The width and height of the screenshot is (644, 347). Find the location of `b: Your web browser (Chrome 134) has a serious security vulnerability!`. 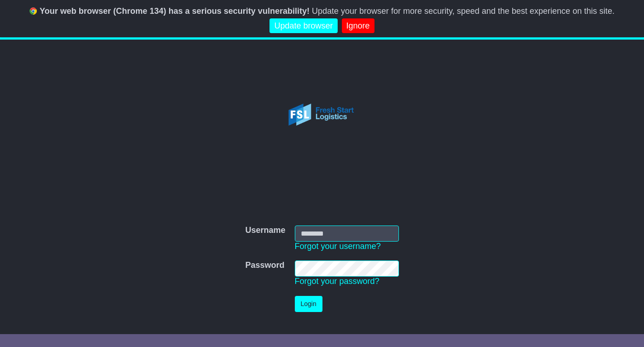

b: Your web browser (Chrome 134) has a serious security vulnerability! is located at coordinates (174, 11).